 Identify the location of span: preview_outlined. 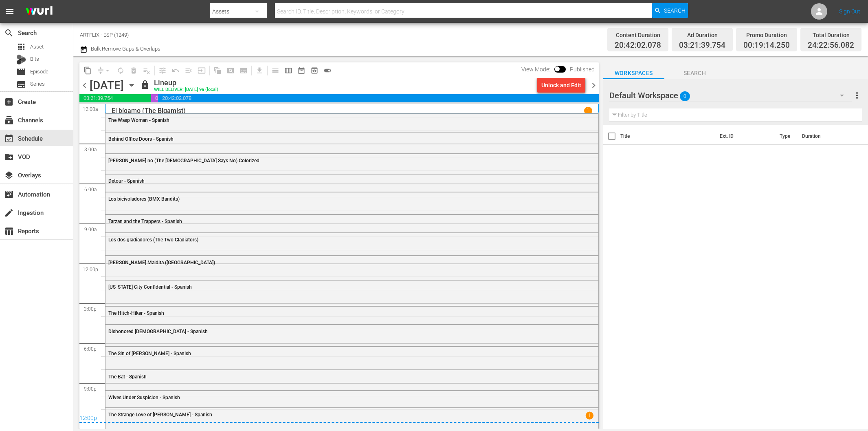
(315, 70).